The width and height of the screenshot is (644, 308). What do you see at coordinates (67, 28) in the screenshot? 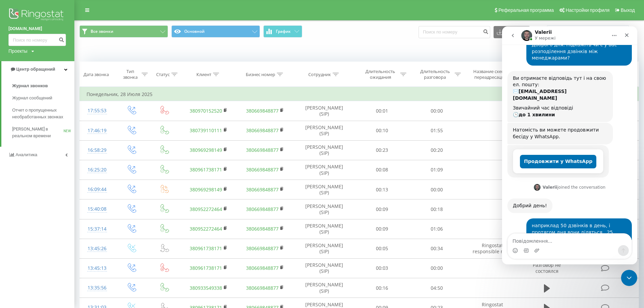
I see `div: Микола каже…` at bounding box center [67, 28].